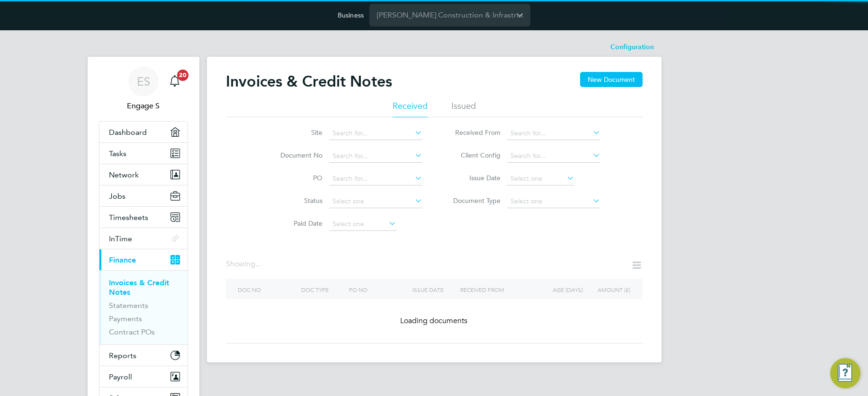  What do you see at coordinates (118, 154) in the screenshot?
I see `span: Tasks` at bounding box center [118, 154].